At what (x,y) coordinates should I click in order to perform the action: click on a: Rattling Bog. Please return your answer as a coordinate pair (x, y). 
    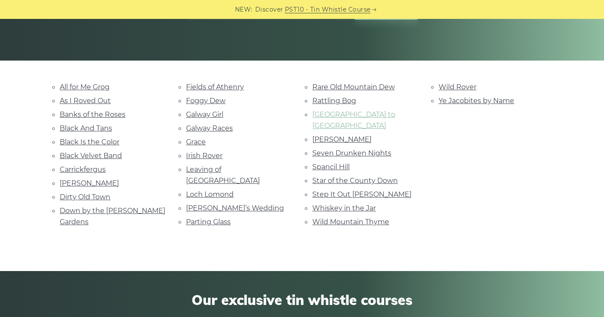
    Looking at the image, I should click on (334, 101).